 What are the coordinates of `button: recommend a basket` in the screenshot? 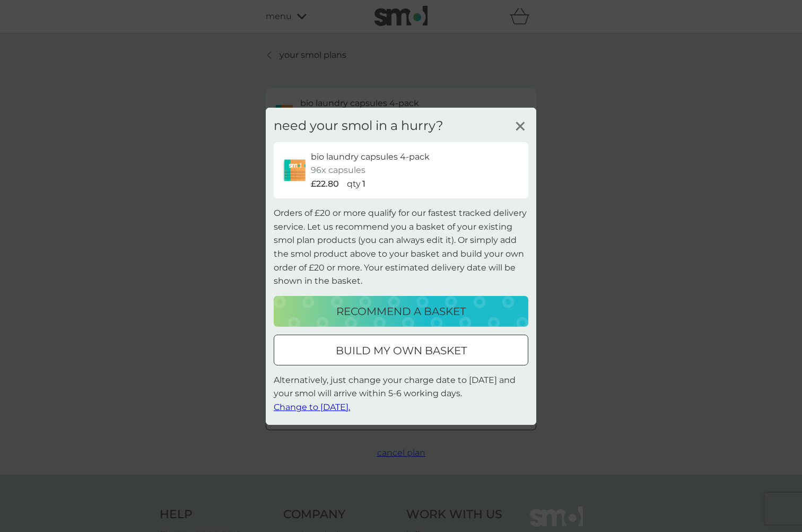 It's located at (401, 312).